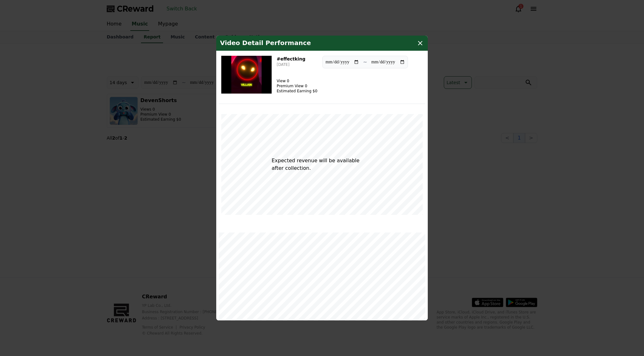 The width and height of the screenshot is (644, 356). What do you see at coordinates (297, 91) in the screenshot?
I see `p: Estimated Earning $0` at bounding box center [297, 91].